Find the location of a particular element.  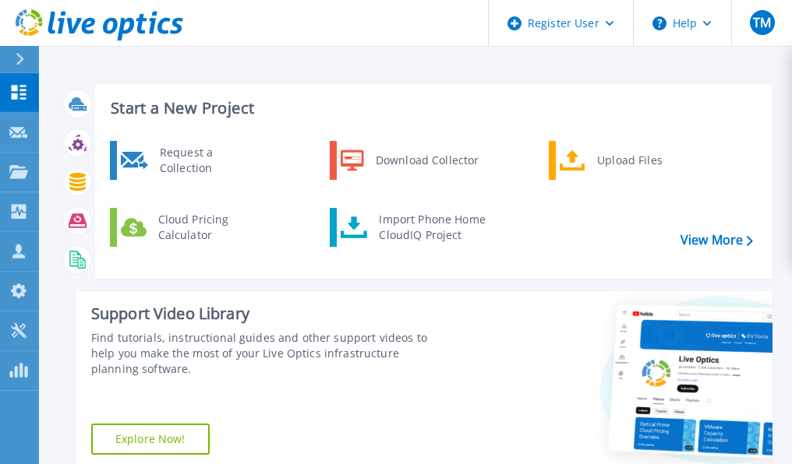

a: Explore Now! is located at coordinates (150, 439).